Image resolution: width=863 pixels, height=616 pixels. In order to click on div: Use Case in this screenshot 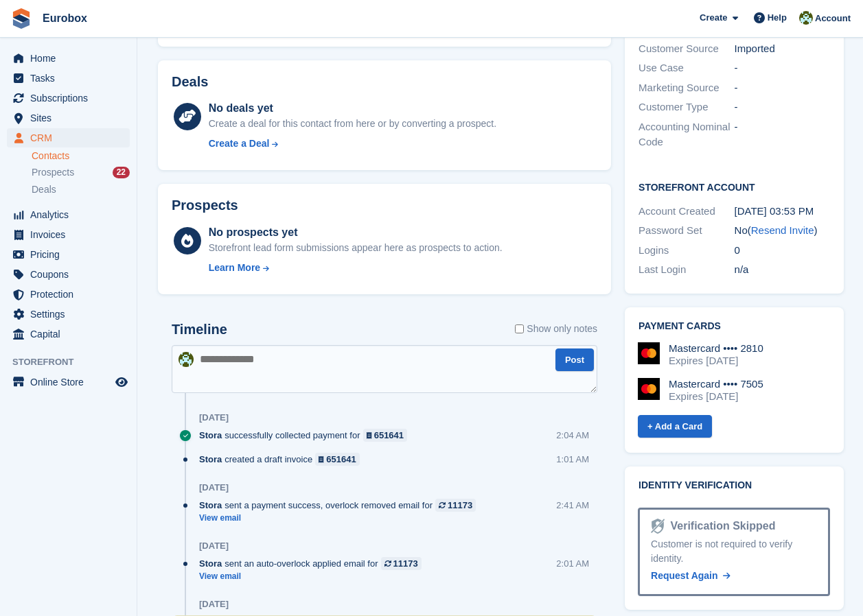, I will do `click(687, 68)`.